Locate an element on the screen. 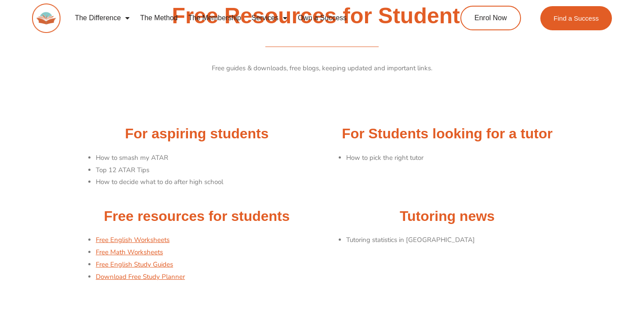 This screenshot has width=644, height=325. a: Find a Success is located at coordinates (576, 18).